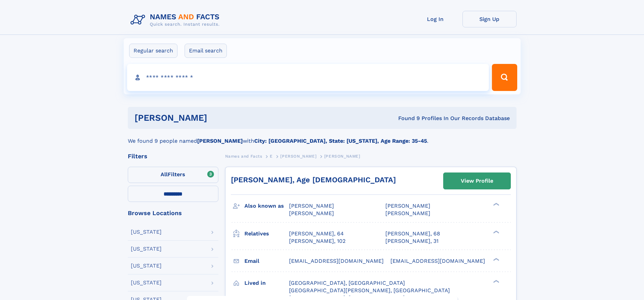  Describe the element at coordinates (406, 119) in the screenshot. I see `div: Found 9 Profiles In Our Records Database` at that location.